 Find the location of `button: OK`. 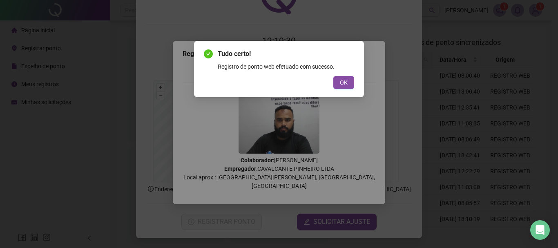

button: OK is located at coordinates (343, 82).